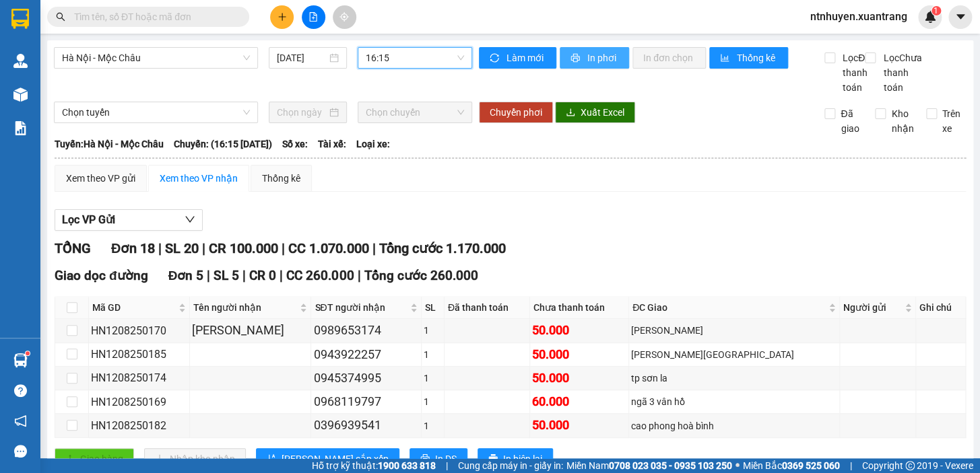 The height and width of the screenshot is (473, 980). I want to click on span: Tài xế:, so click(332, 144).